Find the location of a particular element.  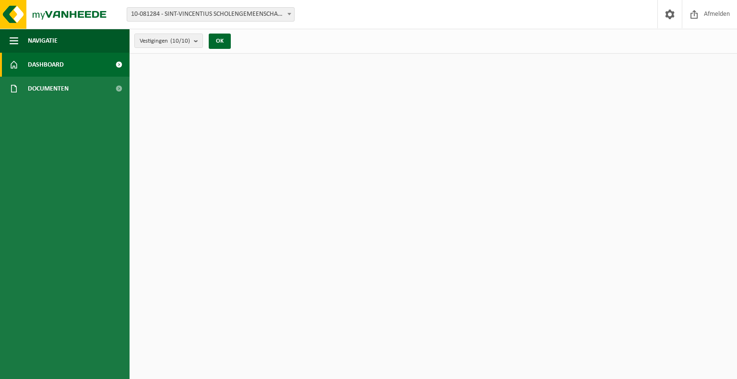

button: OK is located at coordinates (220, 41).